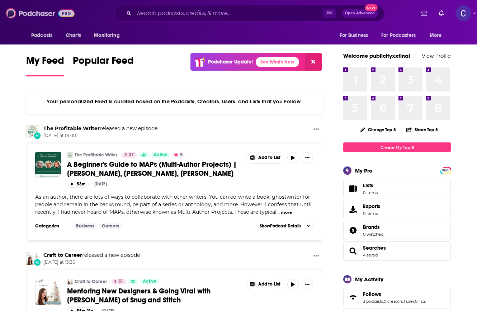 This screenshot has width=477, height=311. I want to click on img: Mentoring New Designers & Going Viral with Maggie Reno of Snug and Stitch, so click(48, 292).